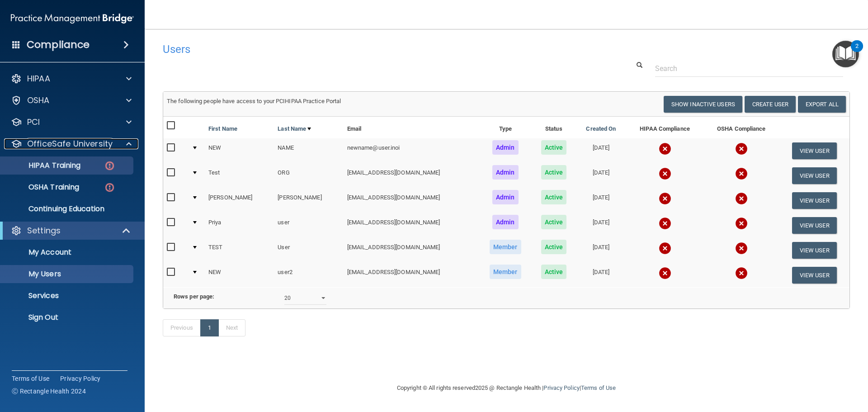  I want to click on p: HIPAA Training, so click(43, 166).